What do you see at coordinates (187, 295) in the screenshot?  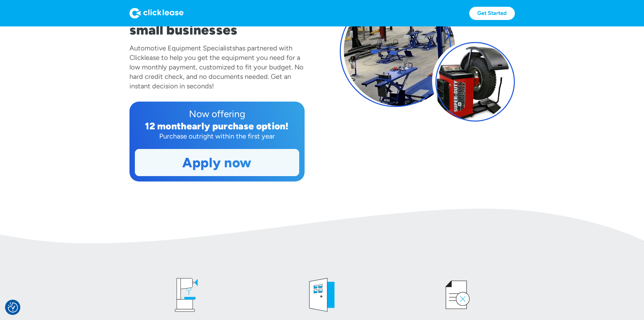 I see `img: drill press icon` at bounding box center [187, 295].